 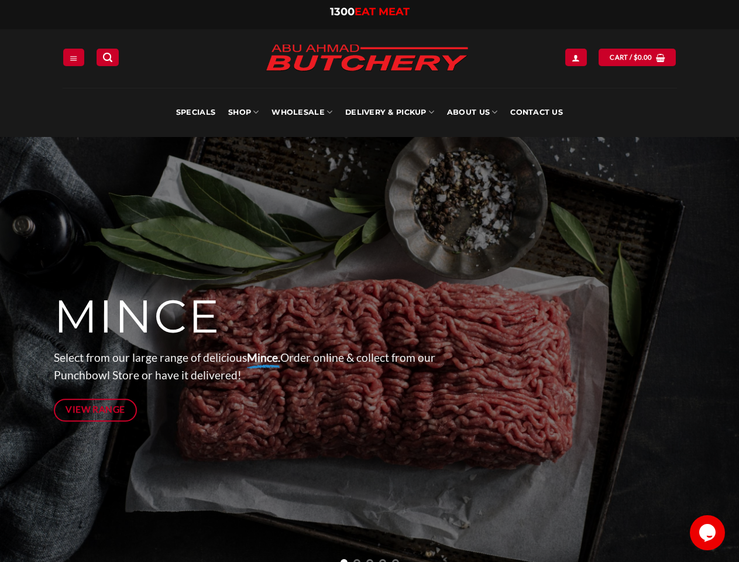 I want to click on a: 1300EAT MEAT, so click(x=370, y=12).